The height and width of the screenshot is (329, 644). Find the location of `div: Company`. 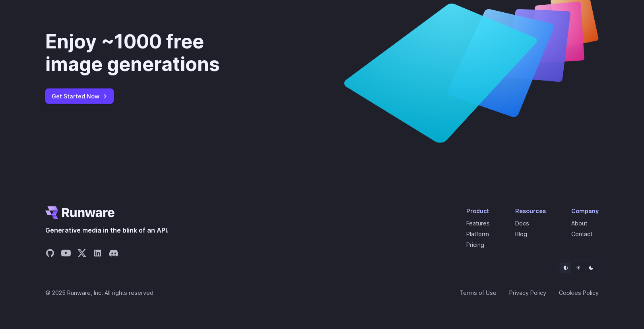

div: Company is located at coordinates (585, 211).